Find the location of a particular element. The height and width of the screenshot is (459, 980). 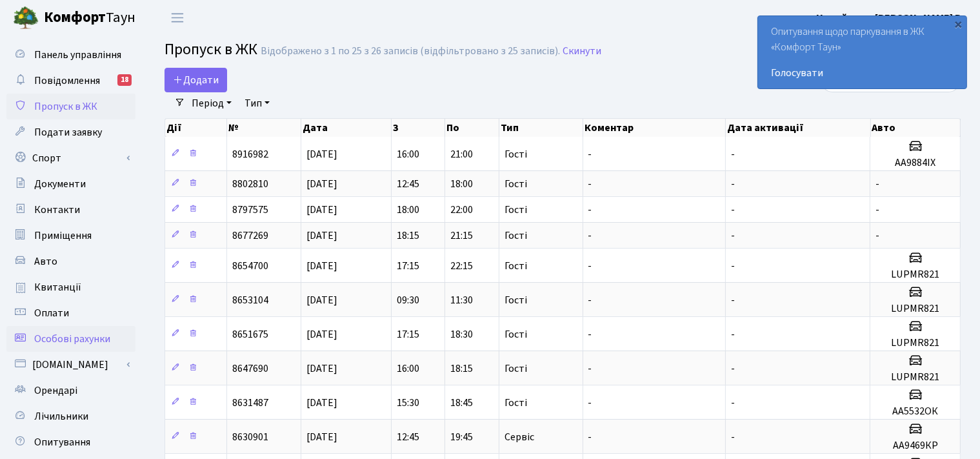

span: 8653104 is located at coordinates (251, 301).